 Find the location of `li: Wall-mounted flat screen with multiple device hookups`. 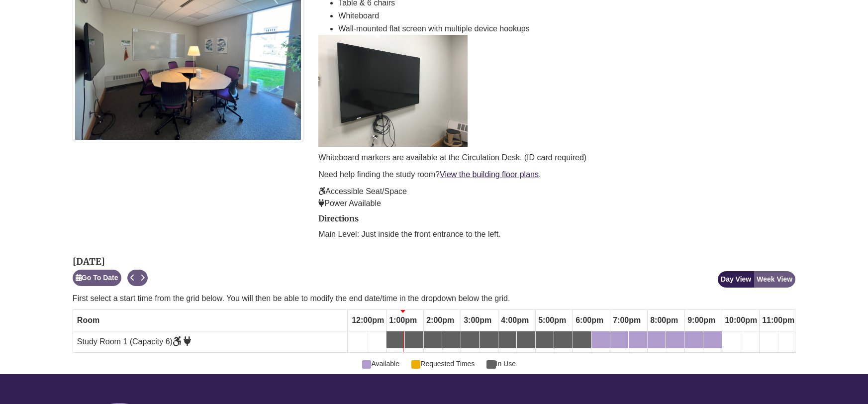

li: Wall-mounted flat screen with multiple device hookups is located at coordinates (567, 29).